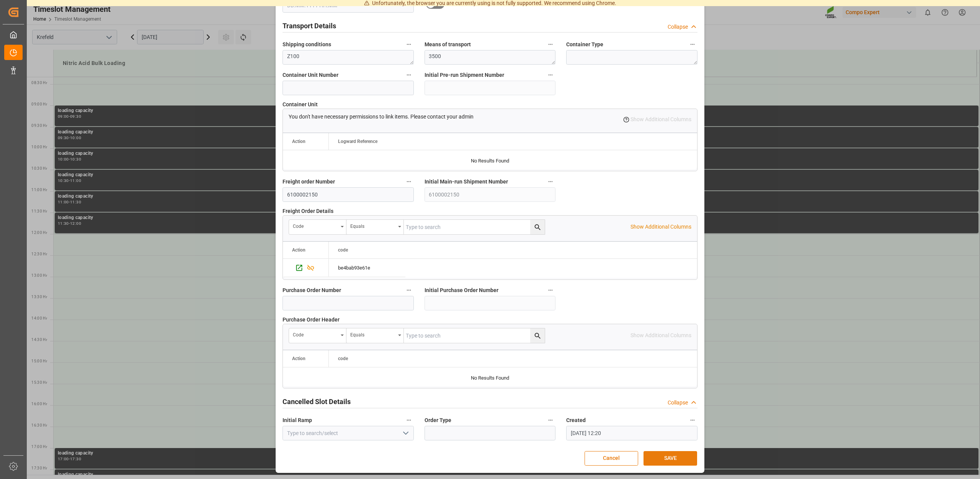 This screenshot has height=479, width=980. I want to click on textarea: 3500, so click(490, 57).